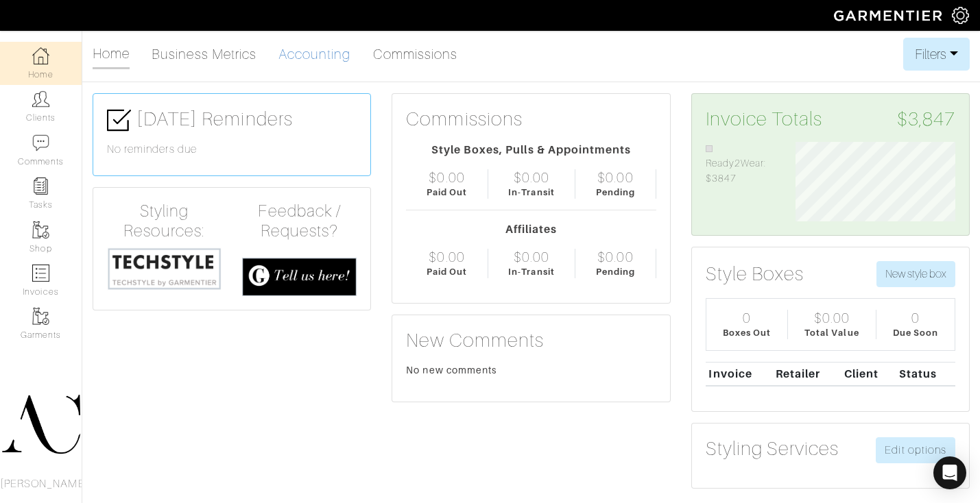 This screenshot has width=980, height=503. Describe the element at coordinates (916, 332) in the screenshot. I see `div: Due Soon` at that location.